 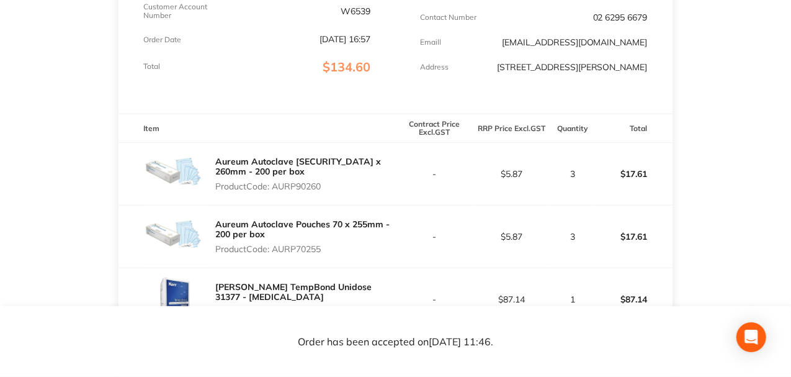 I want to click on p: Product Code: AURP90260, so click(x=305, y=186).